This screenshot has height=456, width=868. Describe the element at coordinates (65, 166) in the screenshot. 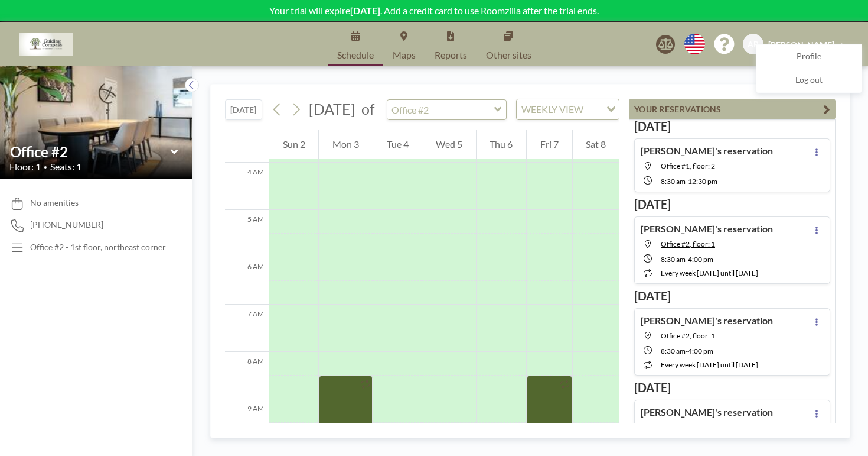

I see `span: Seats: 1` at that location.